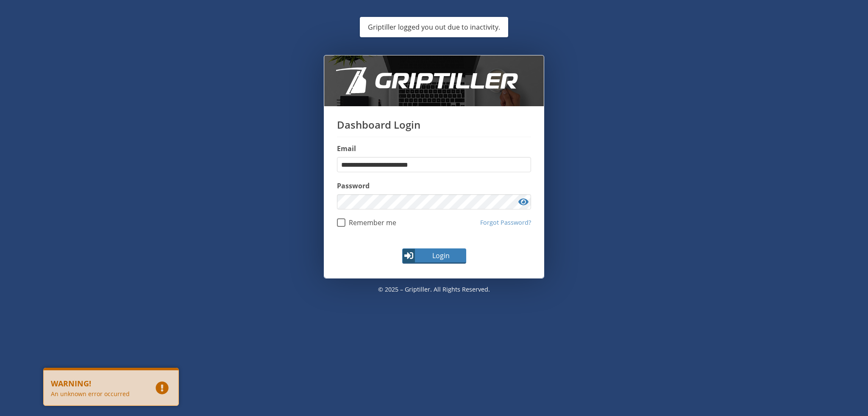 The image size is (868, 416). What do you see at coordinates (96, 394) in the screenshot?
I see `div: An unknown error occurred` at bounding box center [96, 394].